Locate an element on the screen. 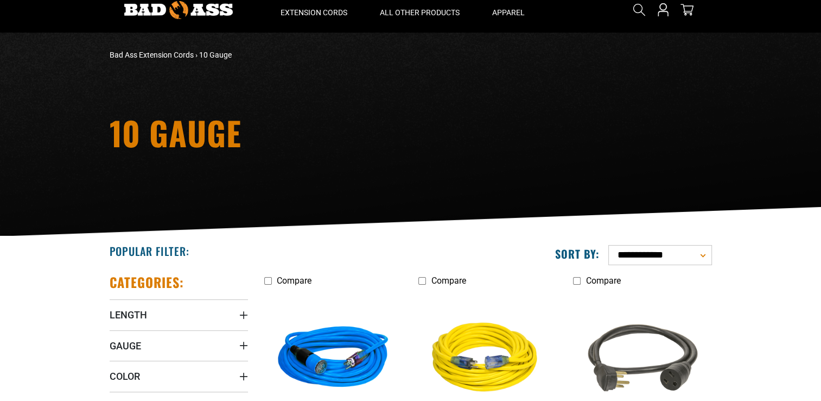  nav: breadcrumbs is located at coordinates (308, 55).